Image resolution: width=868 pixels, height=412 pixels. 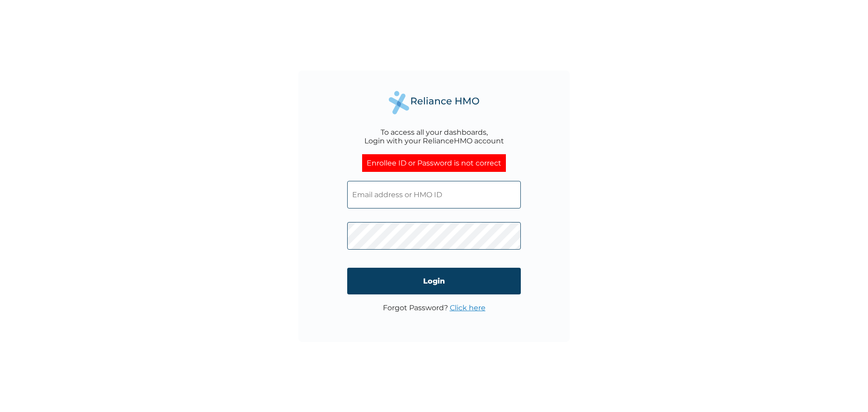 What do you see at coordinates (434, 307) in the screenshot?
I see `p: Forgot Password?` at bounding box center [434, 307].